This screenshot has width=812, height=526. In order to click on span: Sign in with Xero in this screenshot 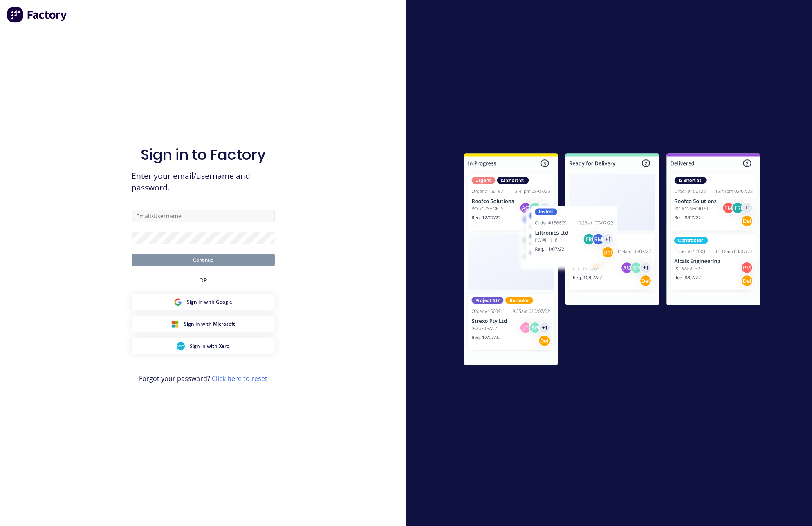, I will do `click(210, 346)`.